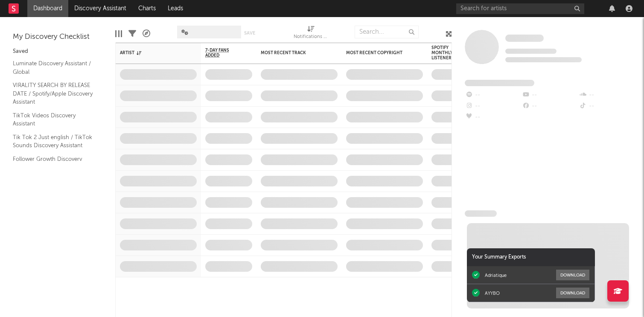 The height and width of the screenshot is (317, 644). What do you see at coordinates (543, 60) in the screenshot?
I see `span: 0 fans last week` at bounding box center [543, 60].